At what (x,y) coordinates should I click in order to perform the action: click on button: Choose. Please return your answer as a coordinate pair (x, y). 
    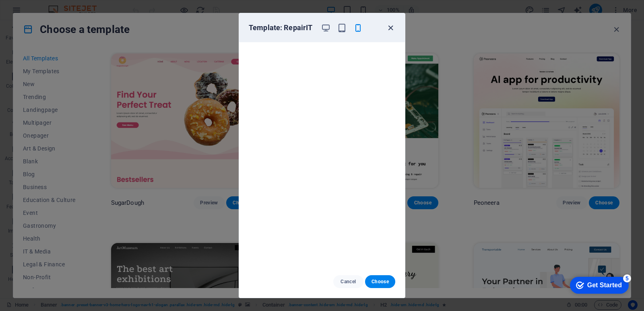
    Looking at the image, I should click on (380, 282).